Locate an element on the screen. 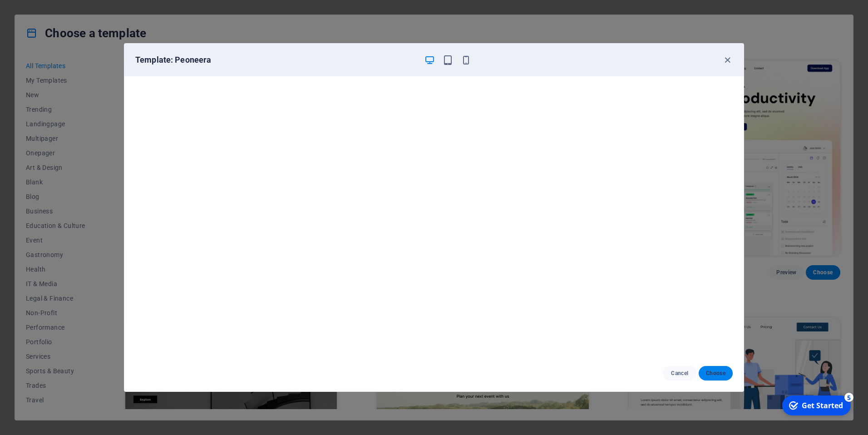 The image size is (868, 435). button: Choose is located at coordinates (715, 373).